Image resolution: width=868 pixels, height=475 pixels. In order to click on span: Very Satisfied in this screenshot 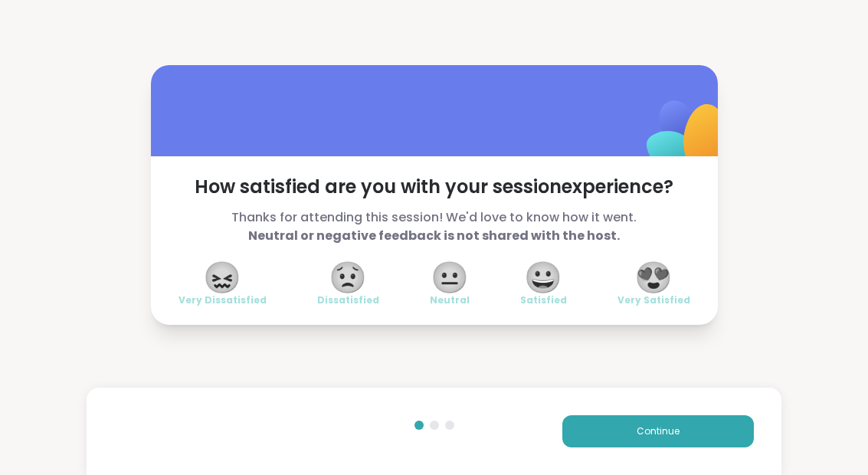, I will do `click(653, 301)`.